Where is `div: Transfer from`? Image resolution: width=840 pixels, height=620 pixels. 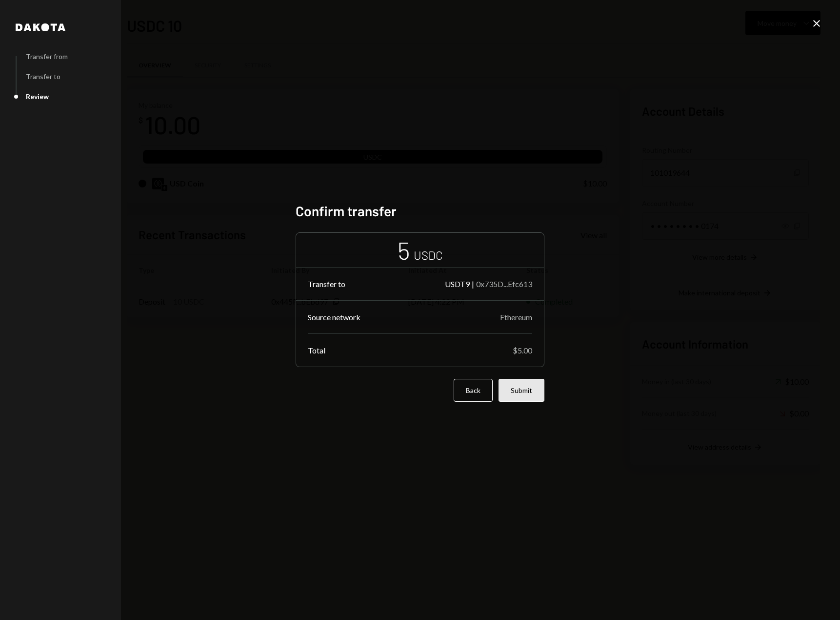 div: Transfer from is located at coordinates (47, 56).